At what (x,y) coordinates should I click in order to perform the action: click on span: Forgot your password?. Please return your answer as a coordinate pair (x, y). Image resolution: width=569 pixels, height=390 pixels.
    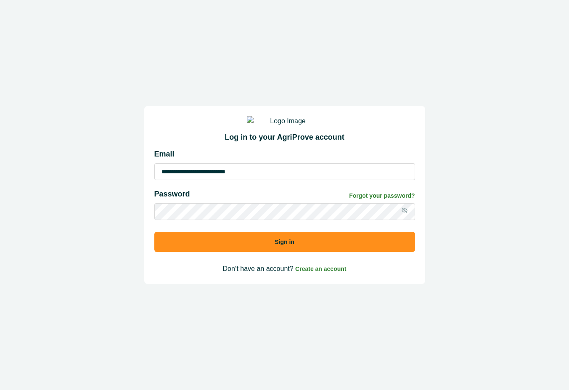
    Looking at the image, I should click on (382, 196).